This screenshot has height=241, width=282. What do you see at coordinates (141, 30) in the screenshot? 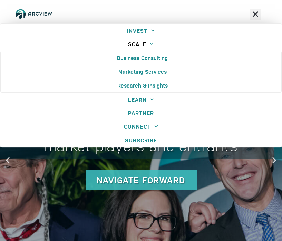
I see `a: INVEST` at bounding box center [141, 30].